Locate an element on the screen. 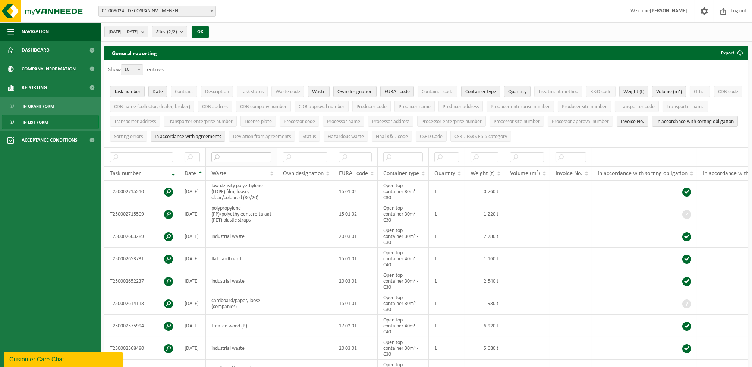 This screenshot has height=367, width=752. button: Producer enterprise numberProducer enterprise number: Activate to sort is located at coordinates (520, 106).